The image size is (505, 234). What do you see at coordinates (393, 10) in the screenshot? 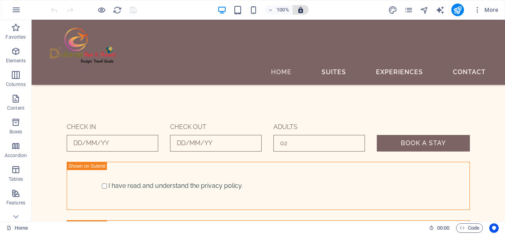
I see `button: design` at bounding box center [393, 10].